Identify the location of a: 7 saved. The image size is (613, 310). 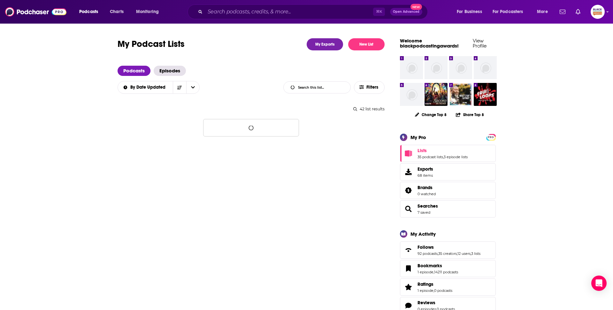
(424, 213).